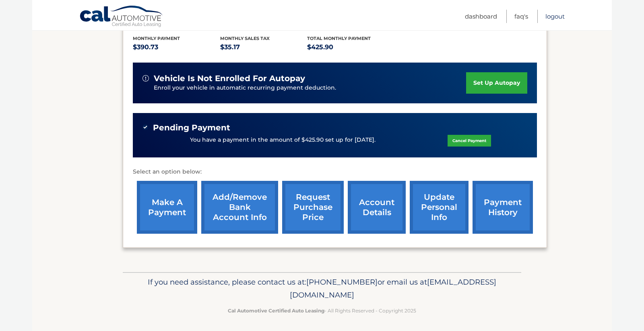 The height and width of the screenshot is (331, 644). Describe the element at coordinates (335, 172) in the screenshot. I see `p: Select an option below:` at that location.